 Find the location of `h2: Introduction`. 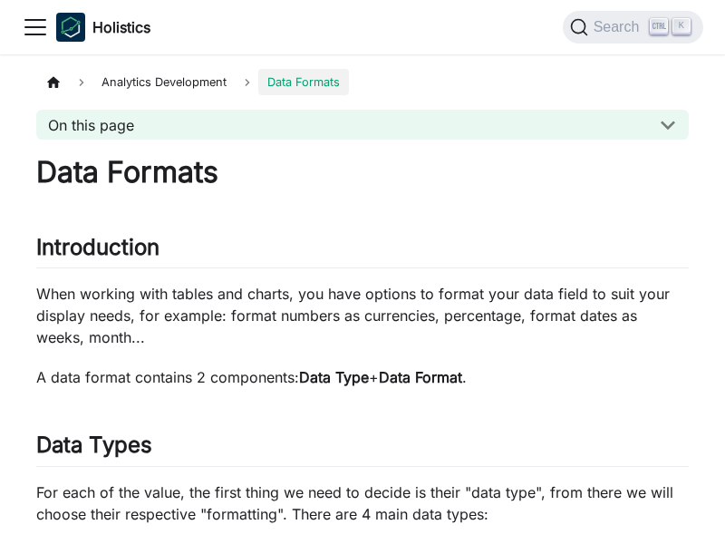

h2: Introduction is located at coordinates (363, 251).